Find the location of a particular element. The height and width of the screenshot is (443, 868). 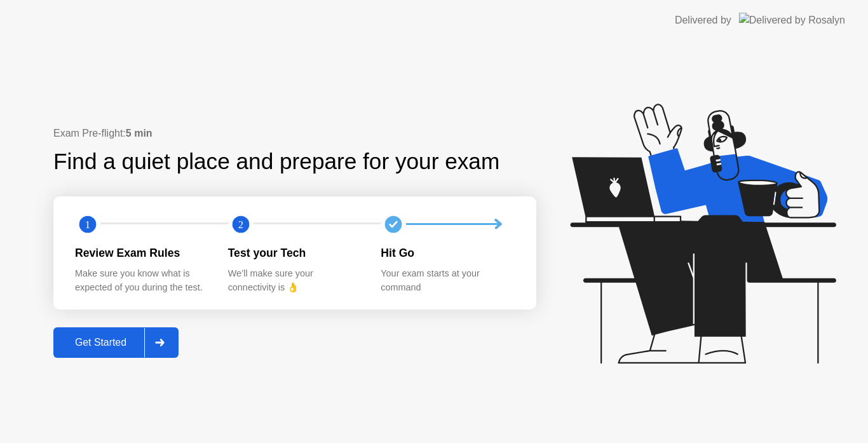

div: Review Exam Rules is located at coordinates (141, 253).